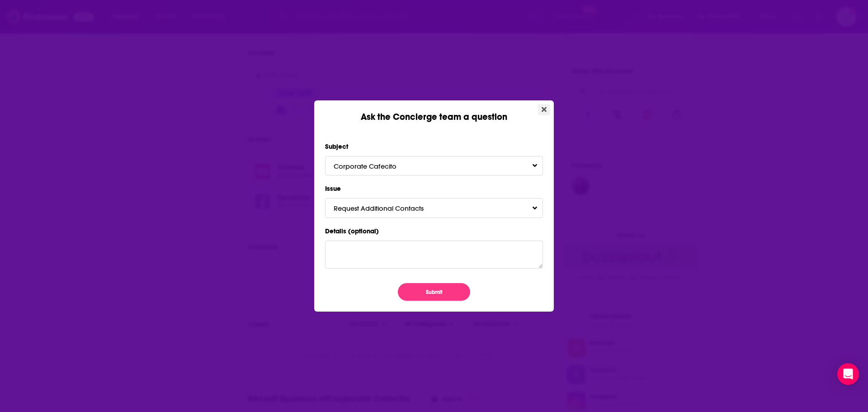  Describe the element at coordinates (434, 165) in the screenshot. I see `button: Corporate CafecitoToggle Pronoun Dropdown` at that location.